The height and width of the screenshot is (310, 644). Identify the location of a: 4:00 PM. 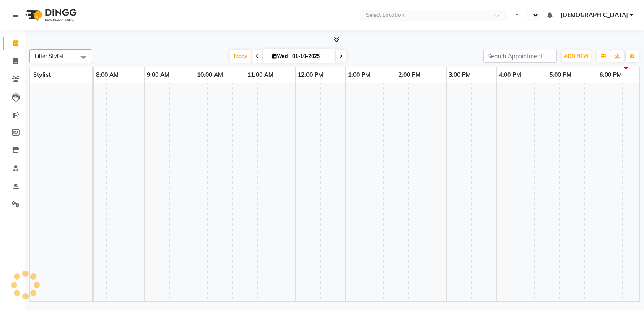
(510, 75).